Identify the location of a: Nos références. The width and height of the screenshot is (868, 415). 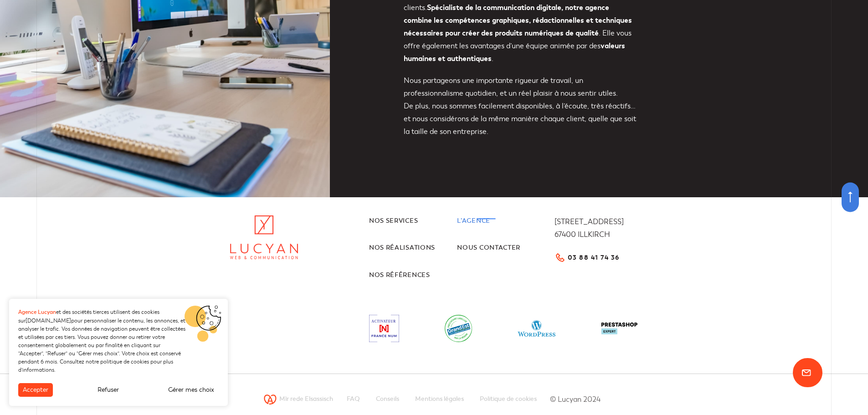
(413, 275).